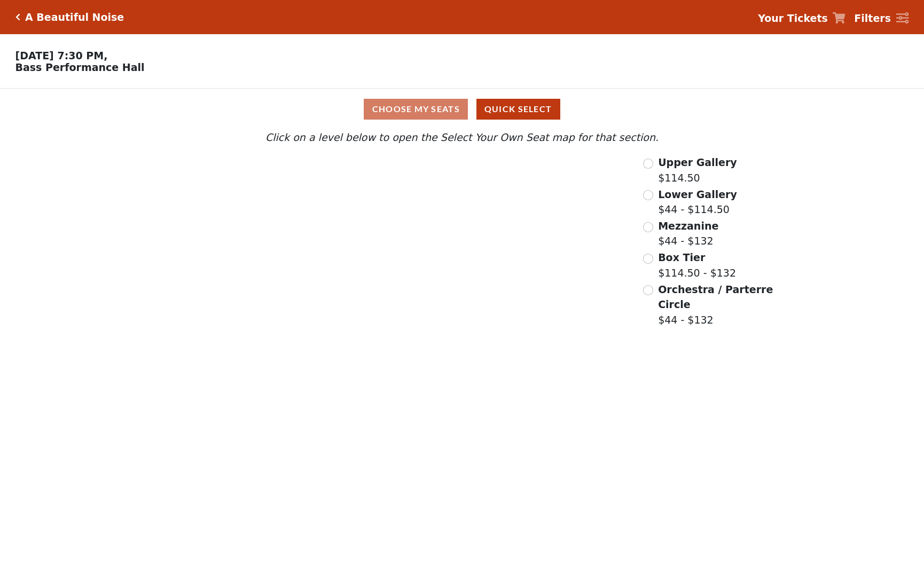 The height and width of the screenshot is (582, 924). Describe the element at coordinates (698, 194) in the screenshot. I see `span: Lower Gallery` at that location.